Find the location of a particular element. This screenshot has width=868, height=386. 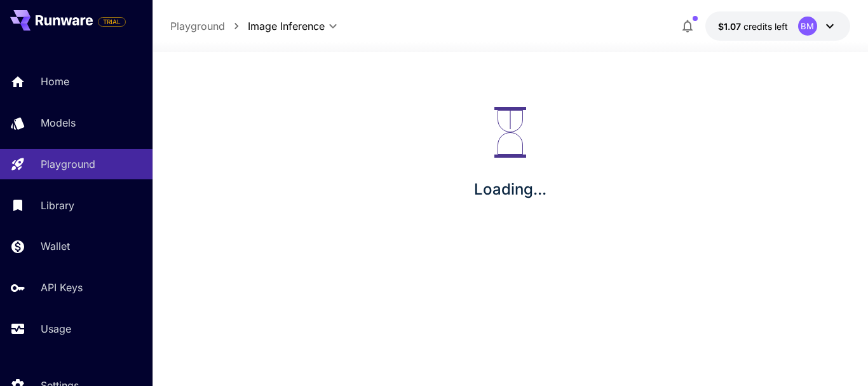

div: BM is located at coordinates (807, 26).